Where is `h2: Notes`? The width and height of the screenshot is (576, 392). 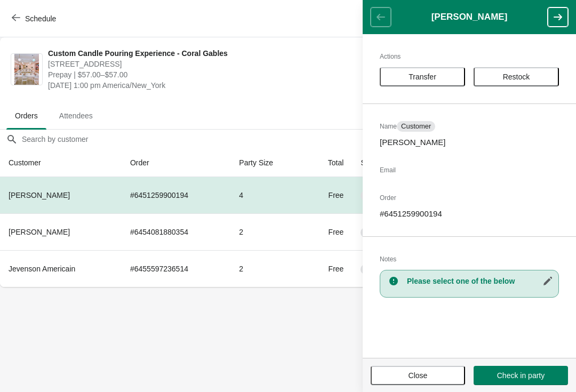 h2: Notes is located at coordinates (469, 259).